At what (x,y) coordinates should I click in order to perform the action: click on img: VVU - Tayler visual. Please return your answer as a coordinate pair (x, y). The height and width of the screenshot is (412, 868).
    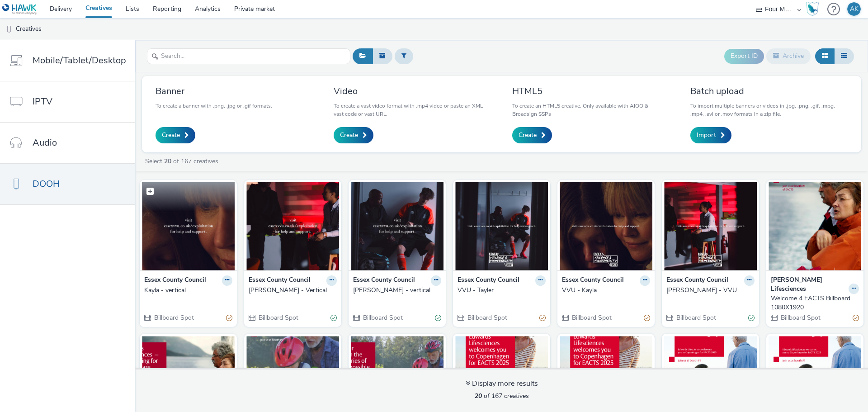
    Looking at the image, I should click on (502, 226).